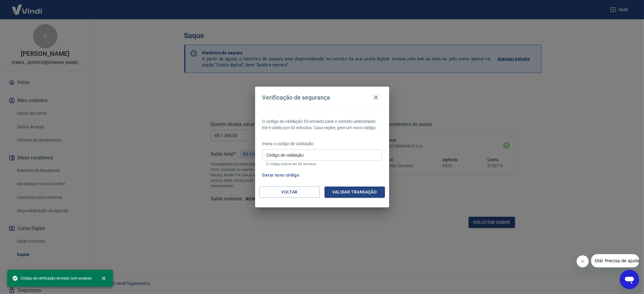  I want to click on p: Insira o código de validação, so click(322, 144).